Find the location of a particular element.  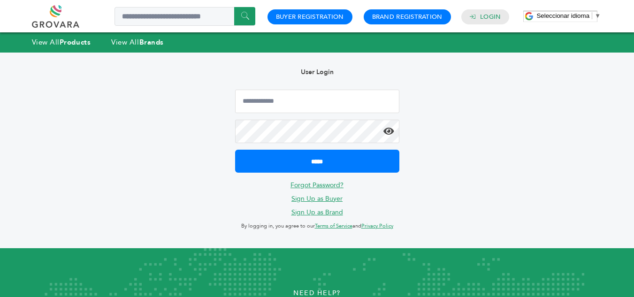

a: Login is located at coordinates (490, 17).